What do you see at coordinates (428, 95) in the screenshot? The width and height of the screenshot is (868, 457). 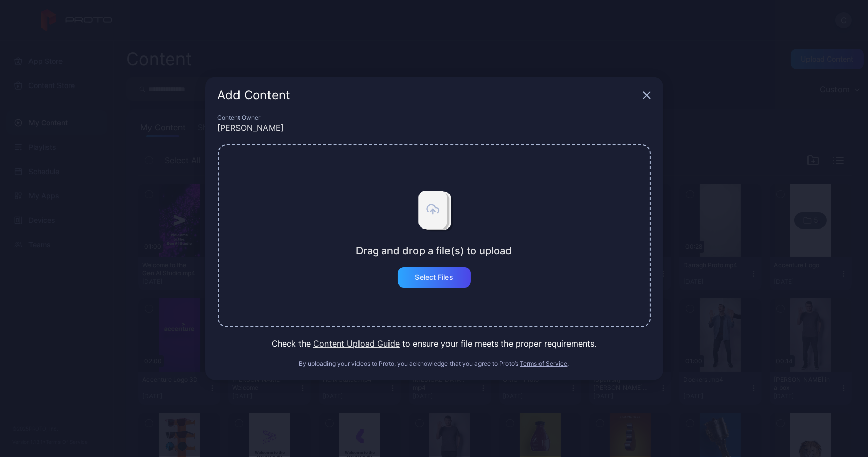 I see `div: Add Content` at bounding box center [428, 95].